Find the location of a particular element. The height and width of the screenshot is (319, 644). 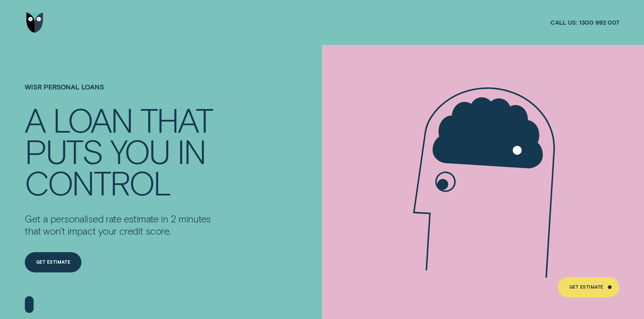

div: LOAN is located at coordinates (92, 119).